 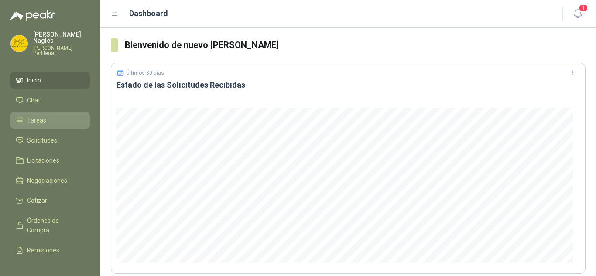 What do you see at coordinates (47, 181) in the screenshot?
I see `span: Negociaciones` at bounding box center [47, 181].